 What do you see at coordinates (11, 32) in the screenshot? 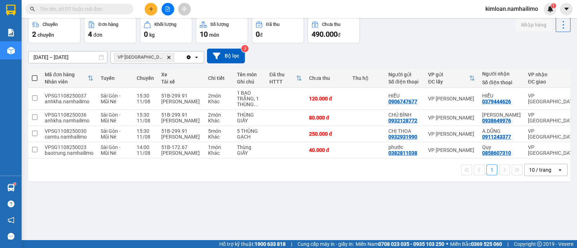
I see `img: solution-icon` at bounding box center [11, 32].